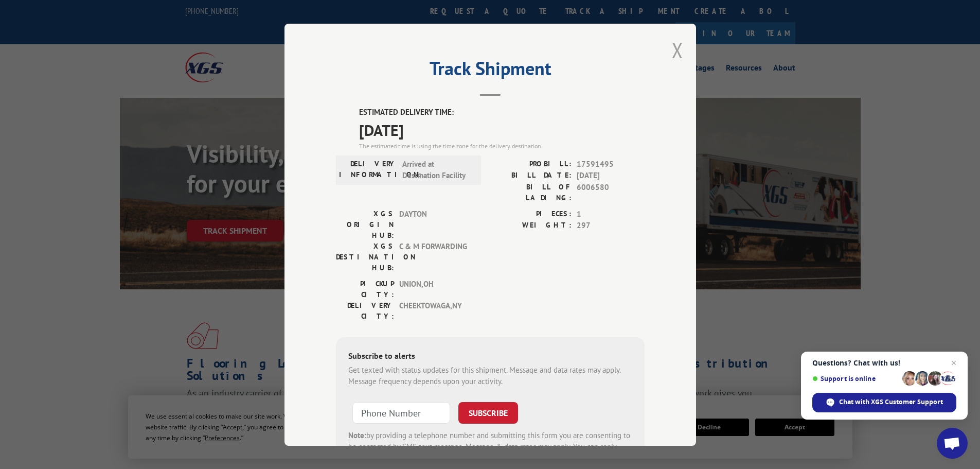 The height and width of the screenshot is (469, 980). I want to click on label: DELIVERY INFORMATION:, so click(368, 169).